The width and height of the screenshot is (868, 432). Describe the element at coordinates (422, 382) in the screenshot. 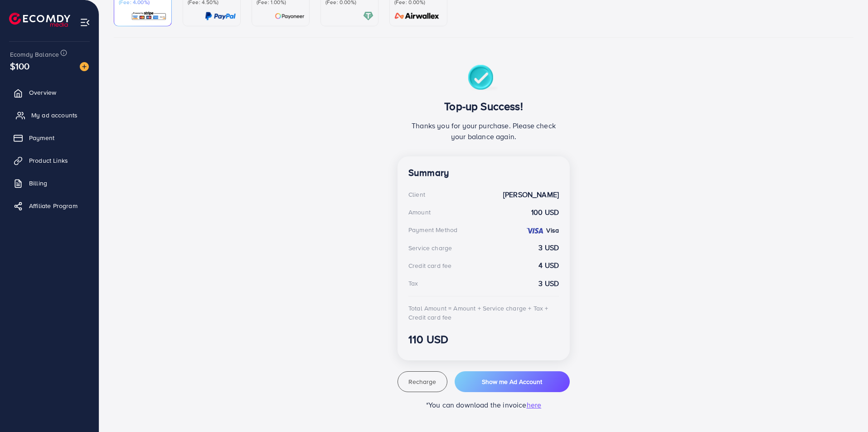

I see `span: Recharge` at that location.